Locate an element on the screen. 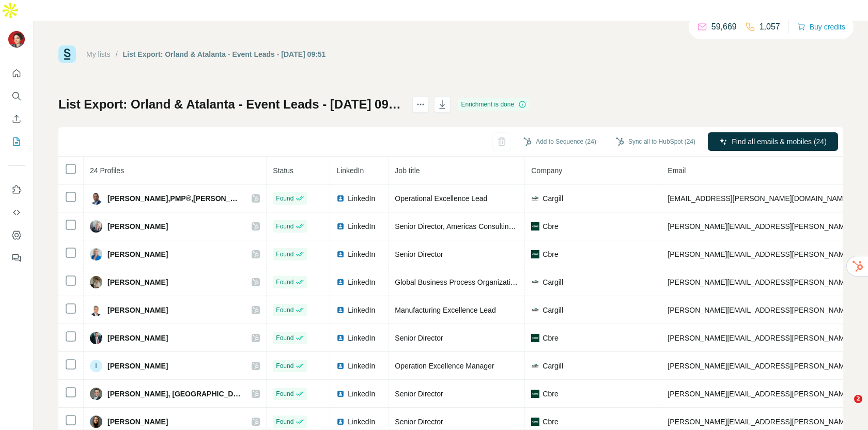 The height and width of the screenshot is (430, 868). span: Senior Director, Americas Consulting | Change & Transformation is located at coordinates (498, 227).